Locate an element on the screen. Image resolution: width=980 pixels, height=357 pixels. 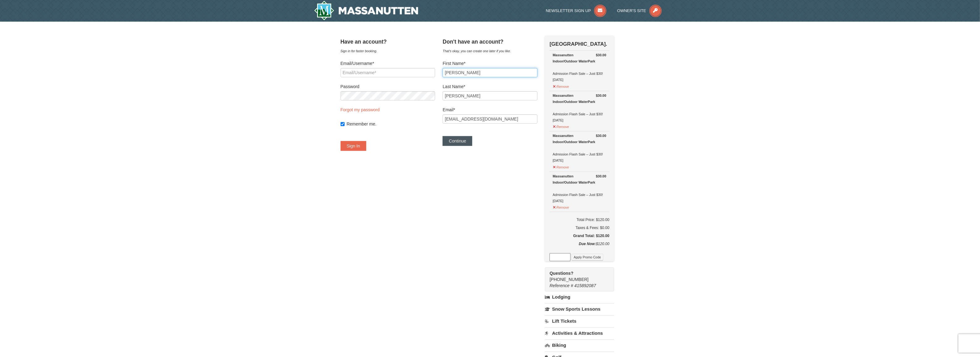
label: Email* is located at coordinates (490, 109).